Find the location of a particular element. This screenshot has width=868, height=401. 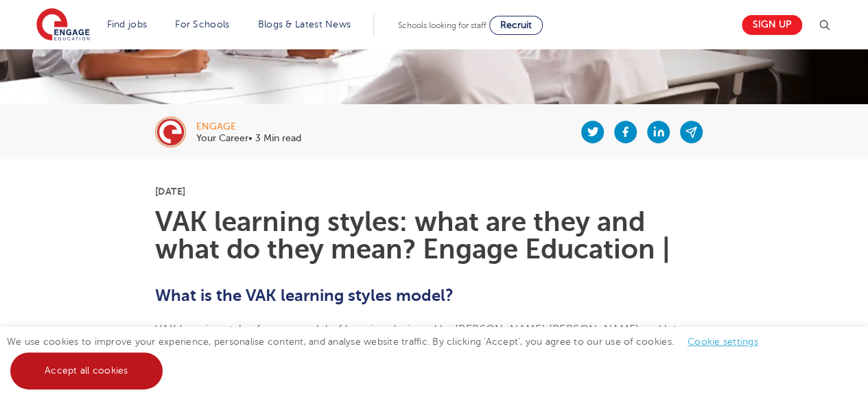

h1: VAK learning styles: what are they and what do they mean? Engage Education | is located at coordinates (433, 236).